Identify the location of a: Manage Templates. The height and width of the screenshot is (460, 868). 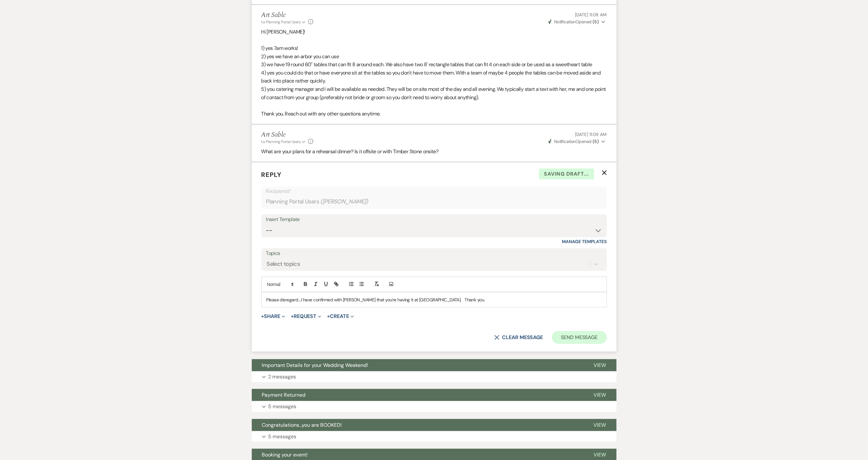
(584, 241).